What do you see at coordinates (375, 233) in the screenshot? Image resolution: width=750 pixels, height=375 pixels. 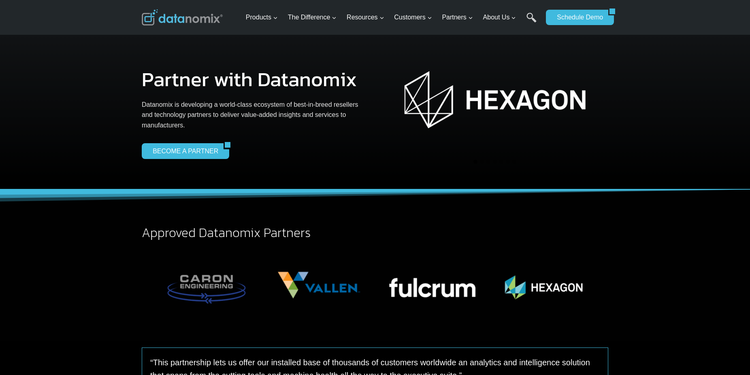 I see `h2: Approved Datanomix Partners` at bounding box center [375, 233].